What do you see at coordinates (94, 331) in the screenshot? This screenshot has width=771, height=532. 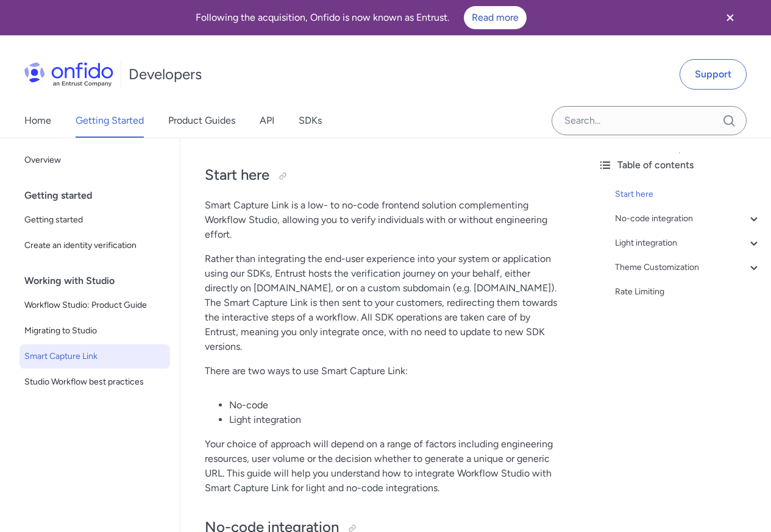 I see `span: Migrating to Studio` at bounding box center [94, 331].